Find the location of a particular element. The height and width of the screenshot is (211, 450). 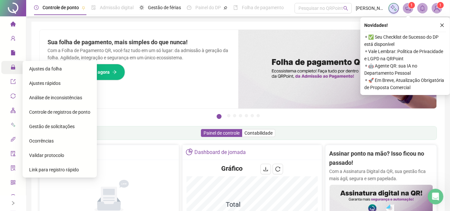

span: arrow-right is located at coordinates (115, 72).